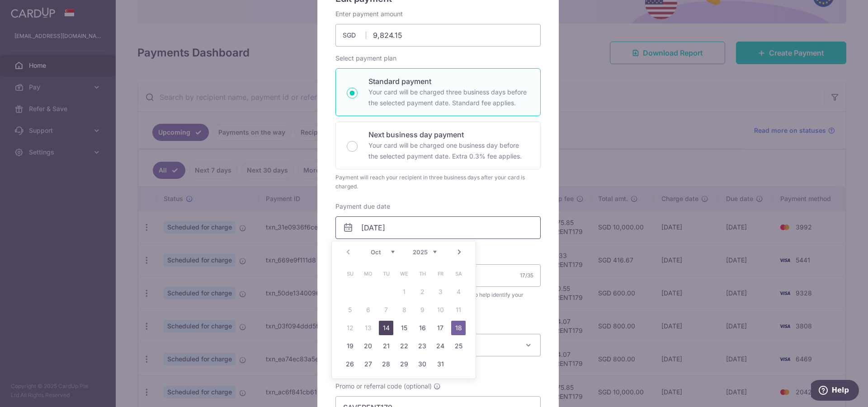 The image size is (868, 407). What do you see at coordinates (386, 274) in the screenshot?
I see `span: Tuesday` at bounding box center [386, 274].